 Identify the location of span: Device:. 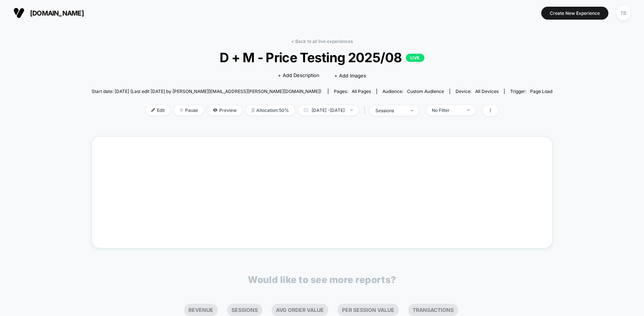
(477, 91).